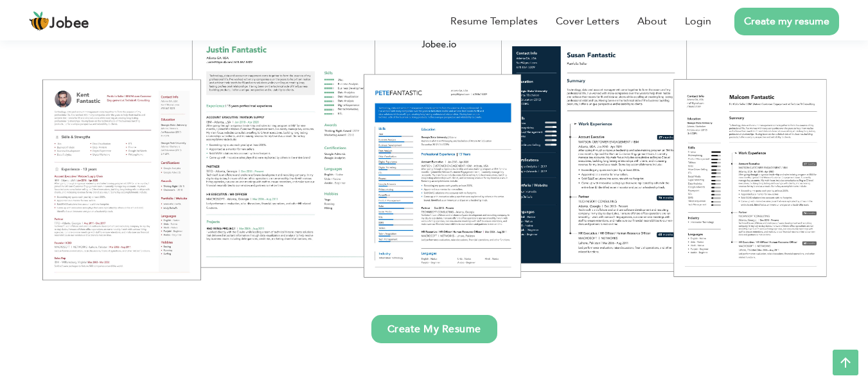  Describe the element at coordinates (69, 24) in the screenshot. I see `span: Jobee` at that location.